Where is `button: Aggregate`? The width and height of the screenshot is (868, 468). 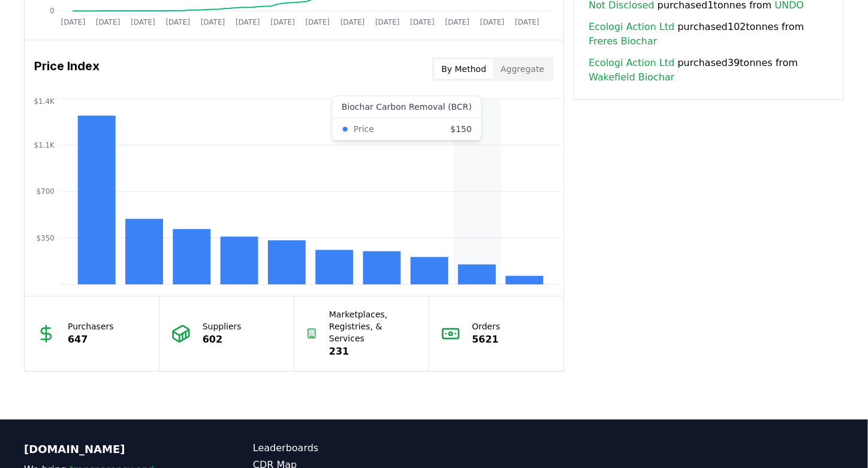 button: Aggregate is located at coordinates (523, 69).